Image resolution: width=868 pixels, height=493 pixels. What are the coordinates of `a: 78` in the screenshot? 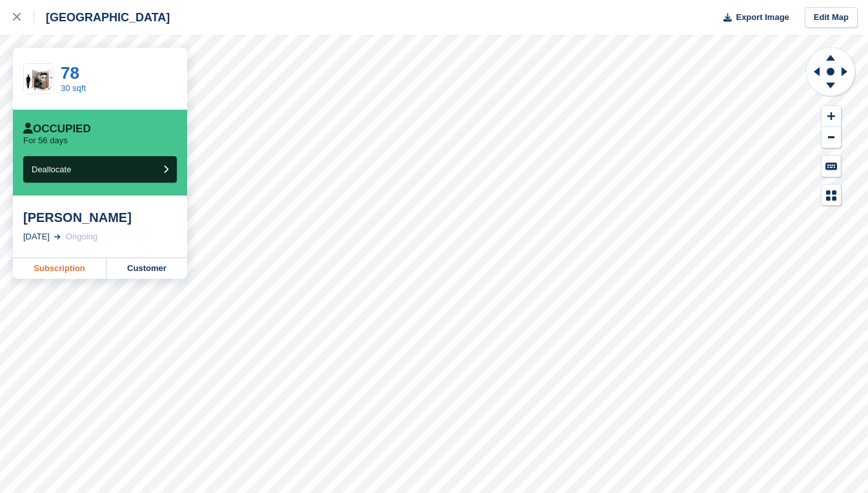 It's located at (70, 73).